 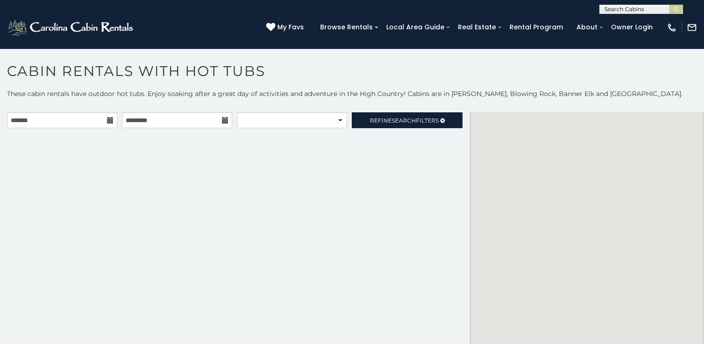 What do you see at coordinates (672, 27) in the screenshot?
I see `img: phone-regular-white.png` at bounding box center [672, 27].